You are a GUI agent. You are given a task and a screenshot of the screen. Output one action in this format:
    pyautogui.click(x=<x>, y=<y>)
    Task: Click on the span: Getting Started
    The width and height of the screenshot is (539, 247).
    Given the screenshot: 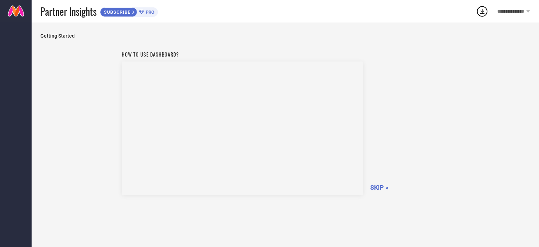 What is the action you would take?
    pyautogui.click(x=285, y=36)
    